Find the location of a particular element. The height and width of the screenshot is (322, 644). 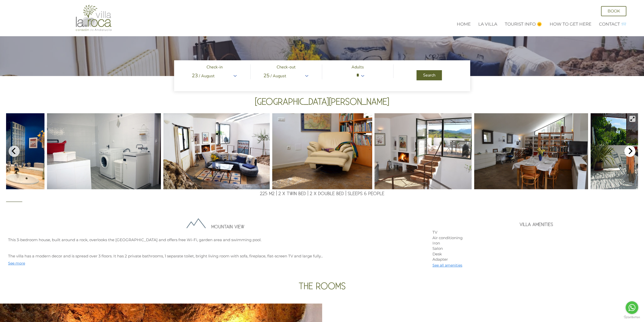

p: Salon is located at coordinates (535, 249).